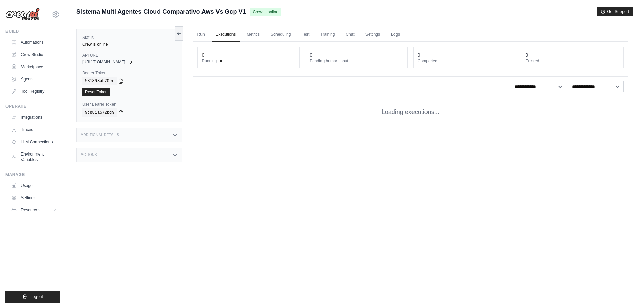 This screenshot has height=308, width=644. I want to click on span: Resources, so click(30, 210).